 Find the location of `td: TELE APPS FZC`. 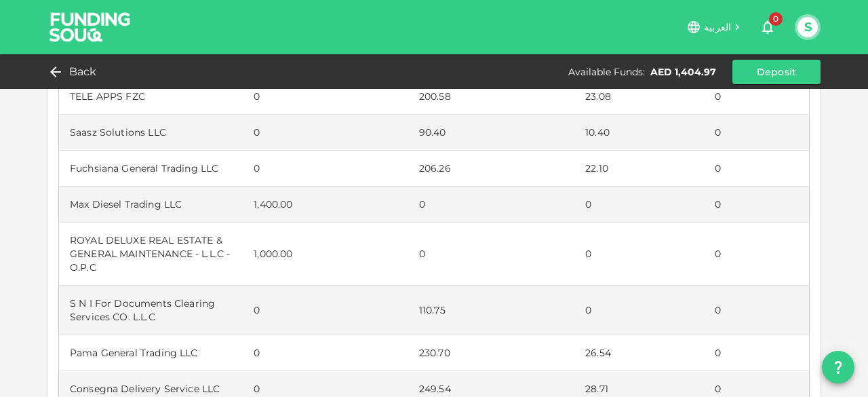

td: TELE APPS FZC is located at coordinates (151, 96).